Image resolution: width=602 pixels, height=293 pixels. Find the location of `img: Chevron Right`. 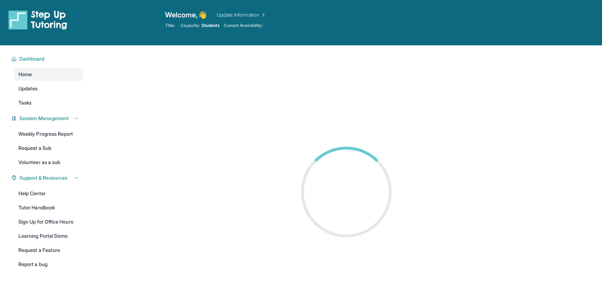

img: Chevron Right is located at coordinates (263, 15).